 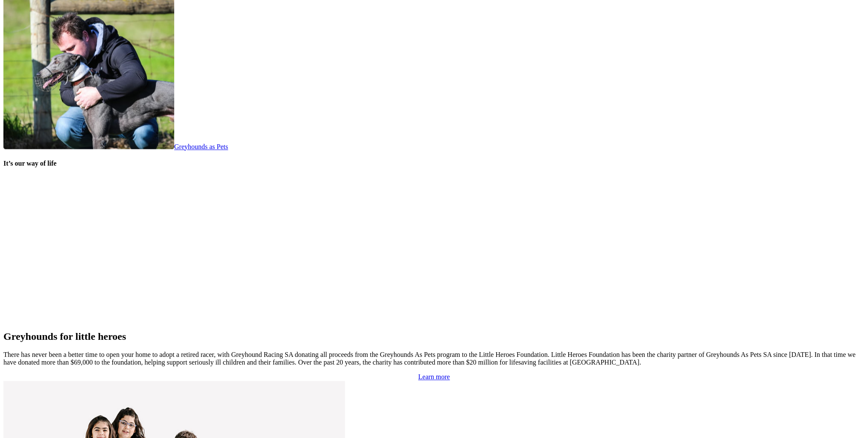 What do you see at coordinates (434, 163) in the screenshot?
I see `h4: It’s our way of life` at bounding box center [434, 163].